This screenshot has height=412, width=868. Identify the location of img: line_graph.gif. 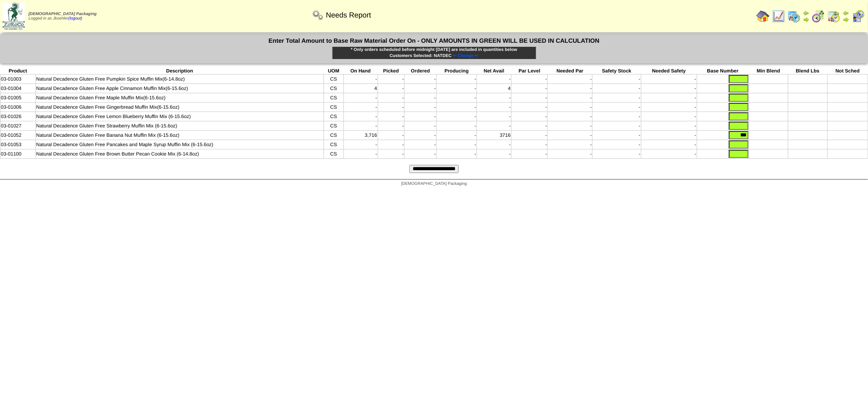
(779, 17).